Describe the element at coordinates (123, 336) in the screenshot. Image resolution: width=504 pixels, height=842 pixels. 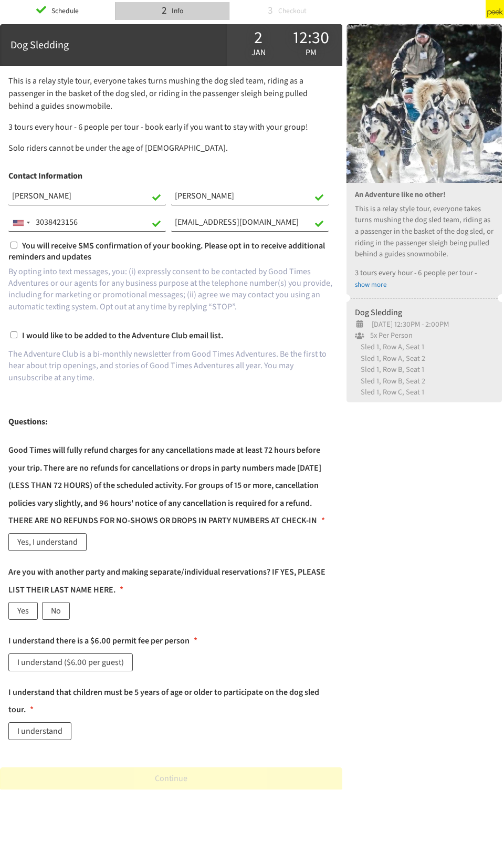
I see `span: I would like to be added to the Adventure Club email list.` at that location.